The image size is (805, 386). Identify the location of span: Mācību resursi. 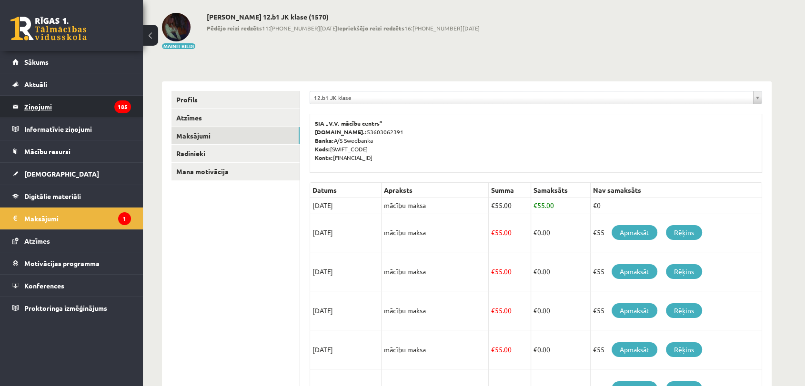
(47, 151).